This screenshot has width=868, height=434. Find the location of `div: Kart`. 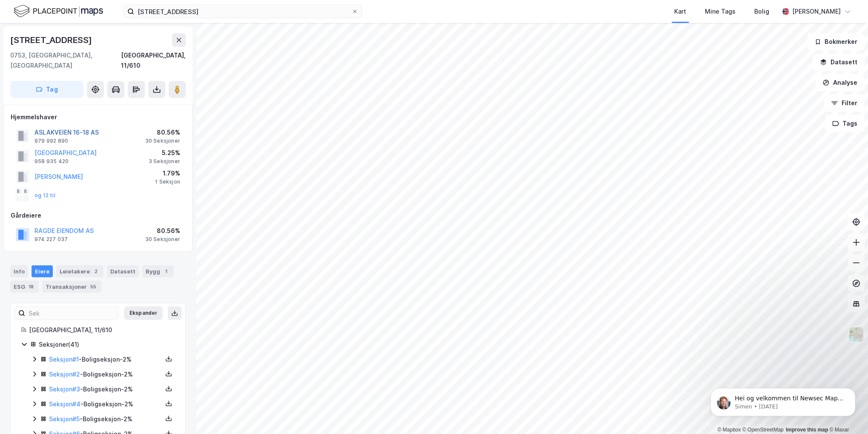

div: Kart is located at coordinates (680, 12).